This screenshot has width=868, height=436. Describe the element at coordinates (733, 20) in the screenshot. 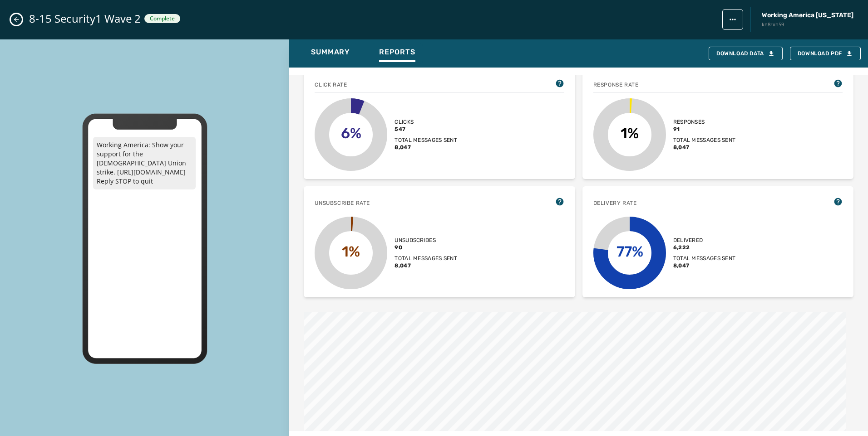

I see `button: broadcast action menu` at that location.